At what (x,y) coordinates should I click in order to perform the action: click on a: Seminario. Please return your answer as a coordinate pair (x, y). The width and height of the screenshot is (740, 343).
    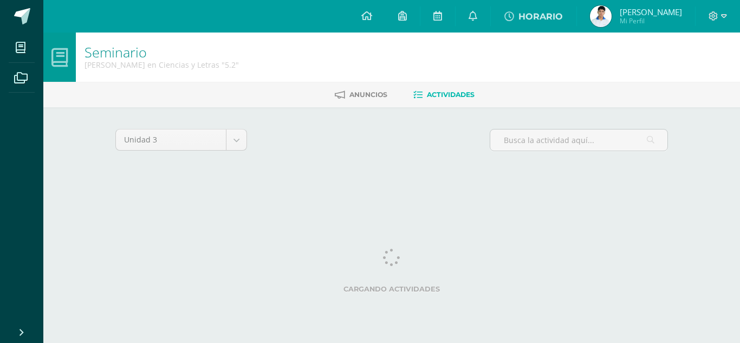
    Looking at the image, I should click on (115, 52).